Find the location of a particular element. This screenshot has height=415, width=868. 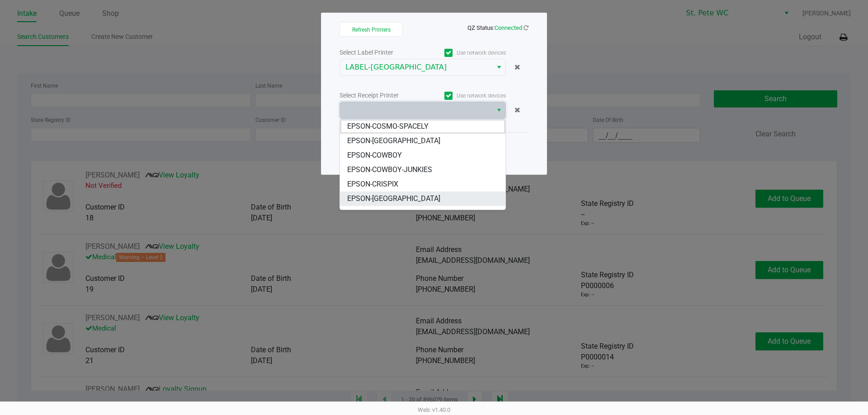

div: Select Label Printer is located at coordinates (381, 53).